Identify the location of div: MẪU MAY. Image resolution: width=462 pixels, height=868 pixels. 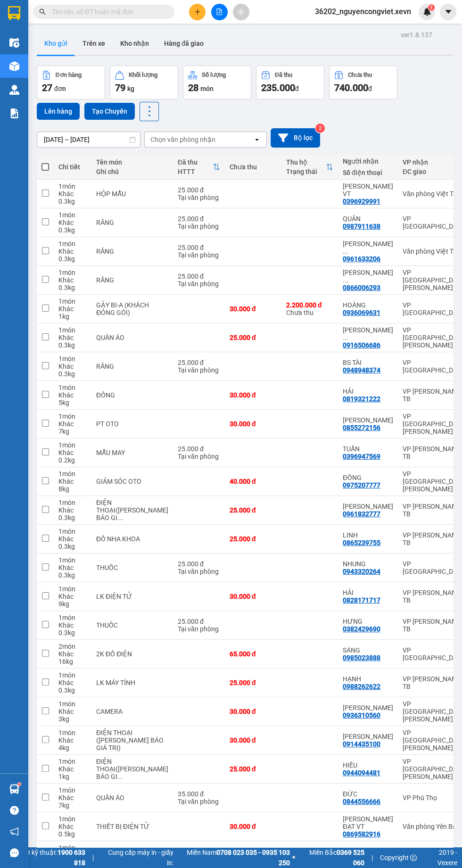
(132, 453).